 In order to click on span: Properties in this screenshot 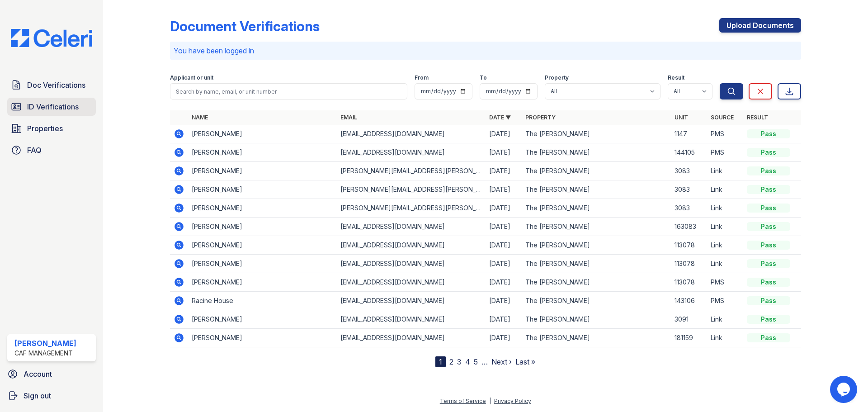, I will do `click(45, 129)`.